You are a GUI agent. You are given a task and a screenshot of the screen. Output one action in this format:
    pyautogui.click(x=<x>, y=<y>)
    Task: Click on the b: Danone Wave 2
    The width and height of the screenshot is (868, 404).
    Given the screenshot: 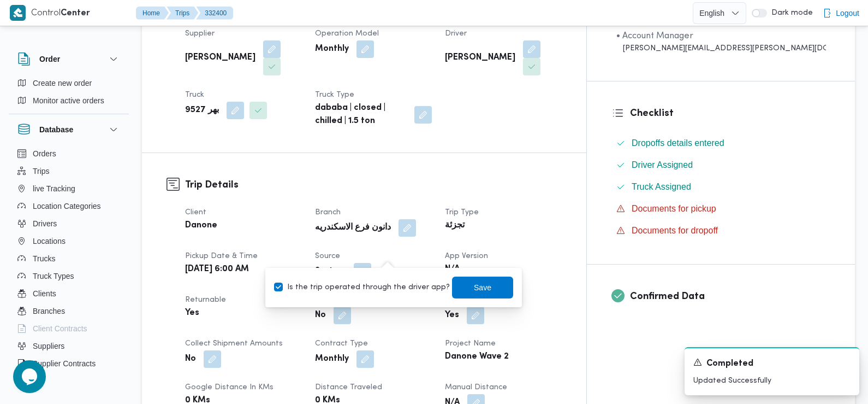 What is the action you would take?
    pyautogui.click(x=477, y=357)
    